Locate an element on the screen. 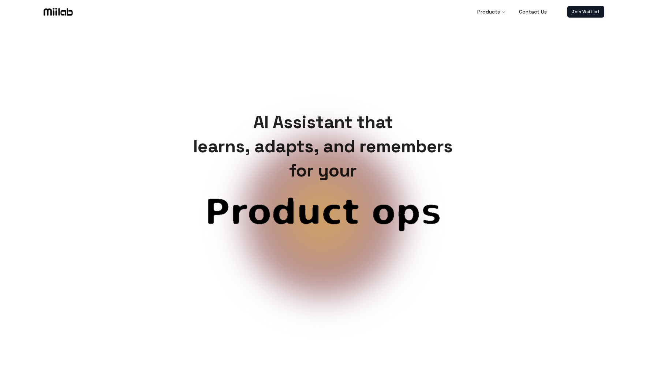 The width and height of the screenshot is (646, 390). a: Contact Us is located at coordinates (533, 12).